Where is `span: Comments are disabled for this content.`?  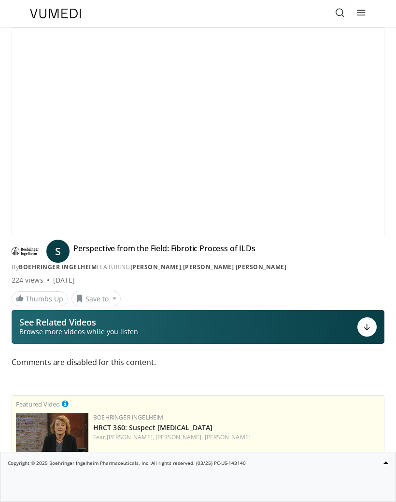 span: Comments are disabled for this content. is located at coordinates (198, 362).